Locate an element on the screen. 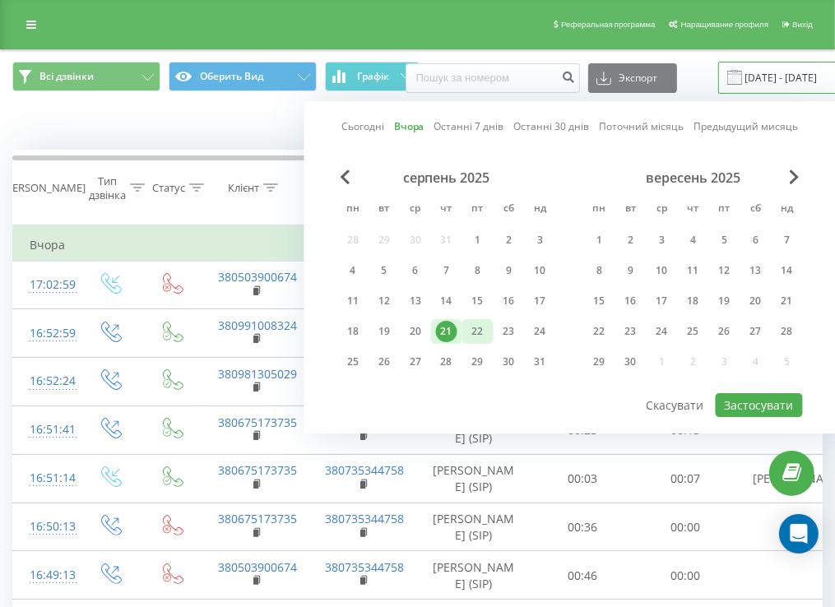 Image resolution: width=835 pixels, height=607 pixels. div: сб 16 серп 2025 р. is located at coordinates (509, 301).